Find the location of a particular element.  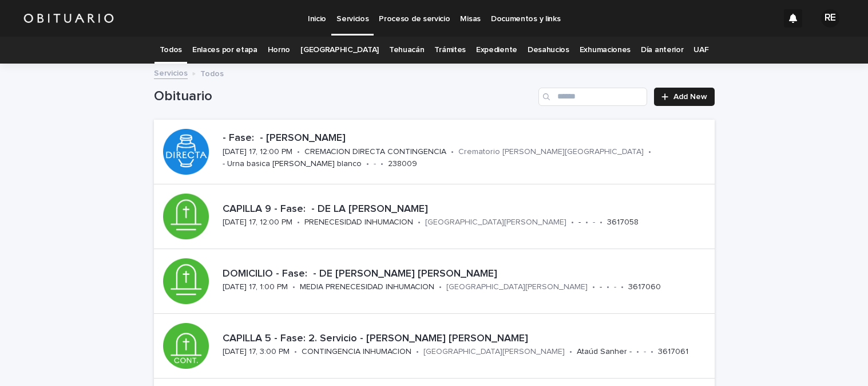

a: Expediente is located at coordinates (497, 50).